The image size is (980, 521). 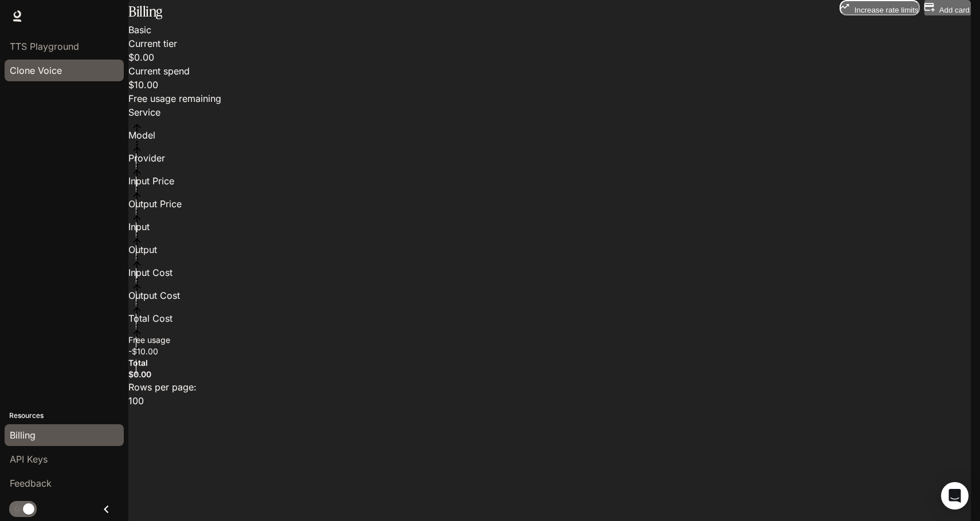 I want to click on div: Input Cost, so click(x=172, y=273).